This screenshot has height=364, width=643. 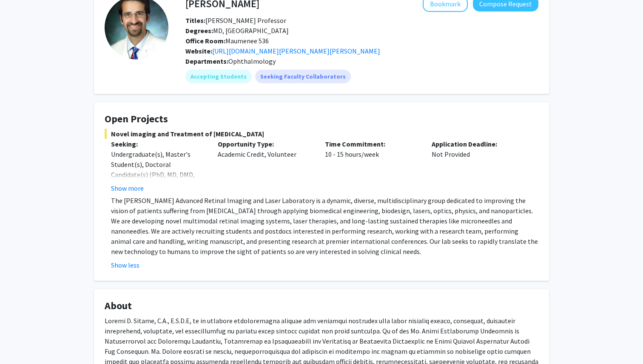 What do you see at coordinates (478, 144) in the screenshot?
I see `p: Application Deadline:` at bounding box center [478, 144].